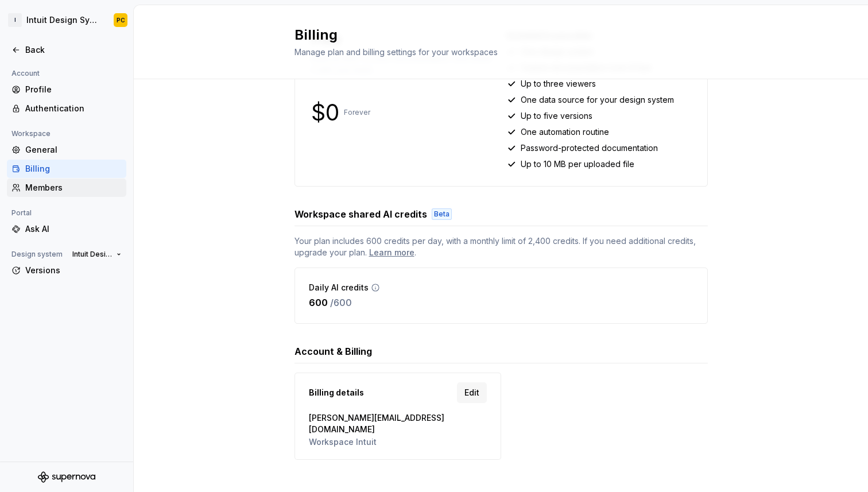  What do you see at coordinates (325, 113) in the screenshot?
I see `p: $0` at bounding box center [325, 113].